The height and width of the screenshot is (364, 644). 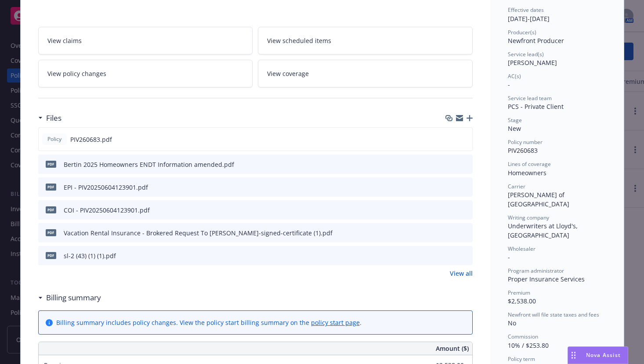 I want to click on div: COI - PIV20250604123901.pdf, so click(x=107, y=210).